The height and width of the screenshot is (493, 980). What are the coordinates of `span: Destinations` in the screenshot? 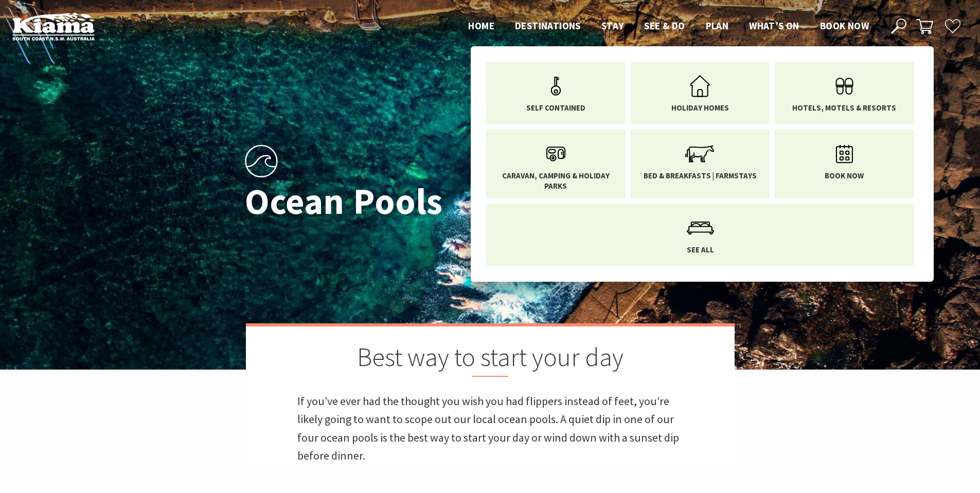 It's located at (548, 25).